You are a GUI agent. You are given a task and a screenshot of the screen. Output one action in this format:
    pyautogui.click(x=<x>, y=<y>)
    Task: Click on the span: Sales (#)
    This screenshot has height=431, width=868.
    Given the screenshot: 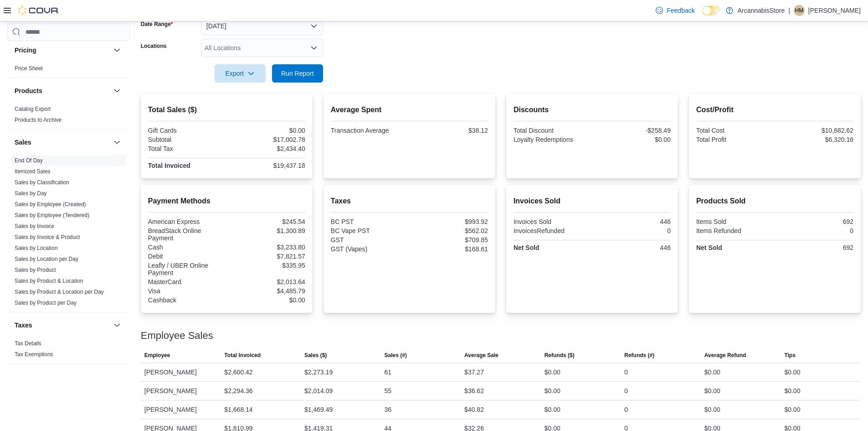 What is the action you would take?
    pyautogui.click(x=395, y=355)
    